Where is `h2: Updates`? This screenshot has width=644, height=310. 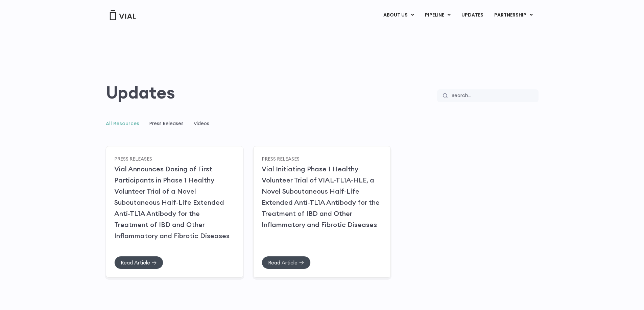
h2: Updates is located at coordinates (140, 93).